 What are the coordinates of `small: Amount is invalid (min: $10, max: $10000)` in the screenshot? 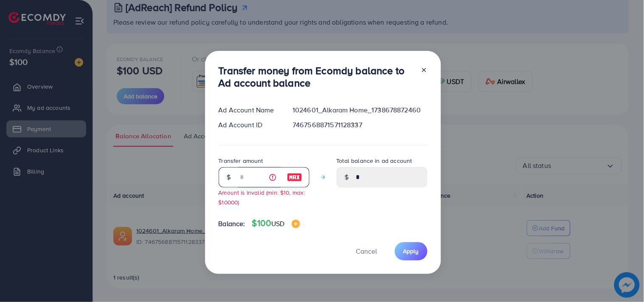 It's located at (262, 197).